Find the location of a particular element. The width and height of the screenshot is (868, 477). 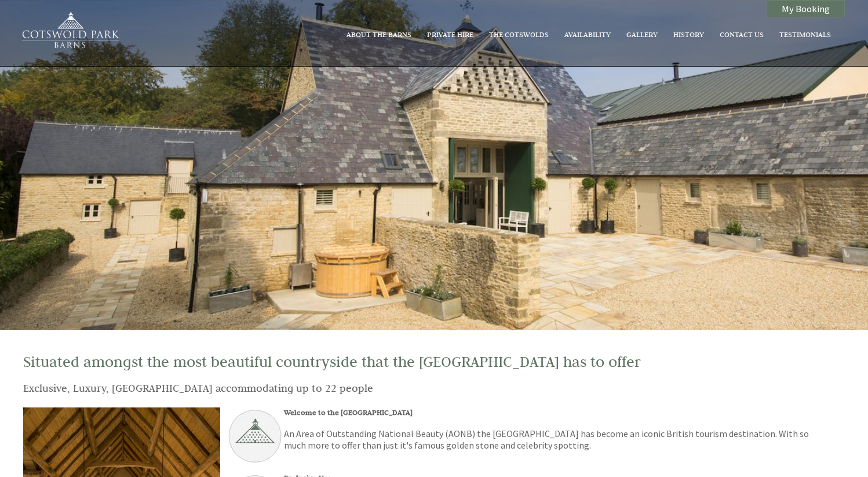

a: Testimonials is located at coordinates (805, 34).